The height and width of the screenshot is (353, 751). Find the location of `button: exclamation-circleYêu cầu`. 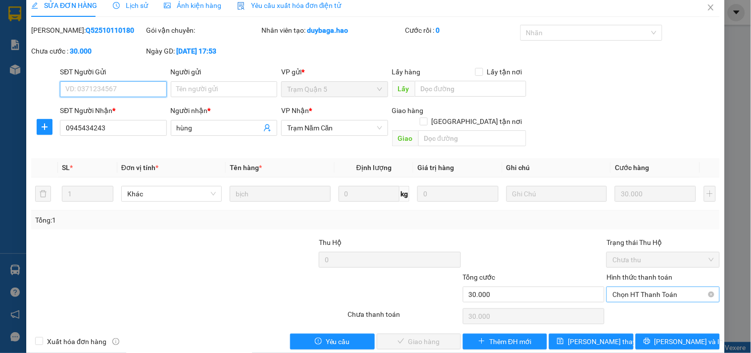

button: exclamation-circleYêu cầu is located at coordinates (332, 341).